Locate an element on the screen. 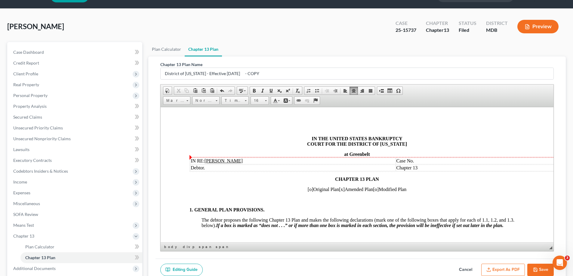 The width and height of the screenshot is (573, 276). a: Anchor is located at coordinates (315, 101).